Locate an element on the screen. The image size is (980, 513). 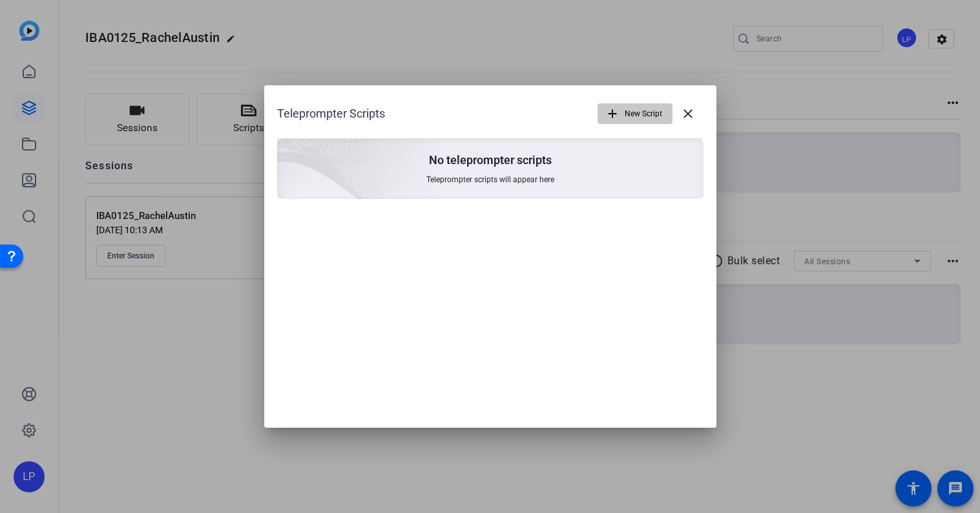
span: Teleprompter scripts will appear here is located at coordinates (490, 179).